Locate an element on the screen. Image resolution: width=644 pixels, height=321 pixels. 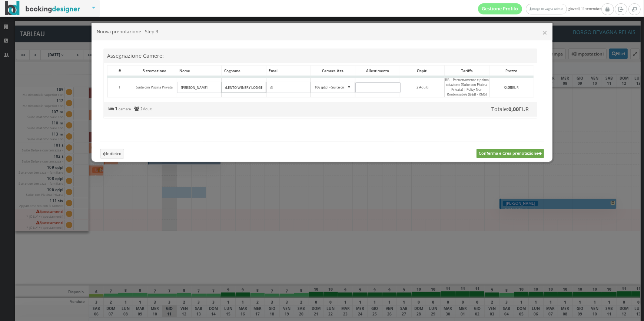
b: 1 is located at coordinates (116, 109).